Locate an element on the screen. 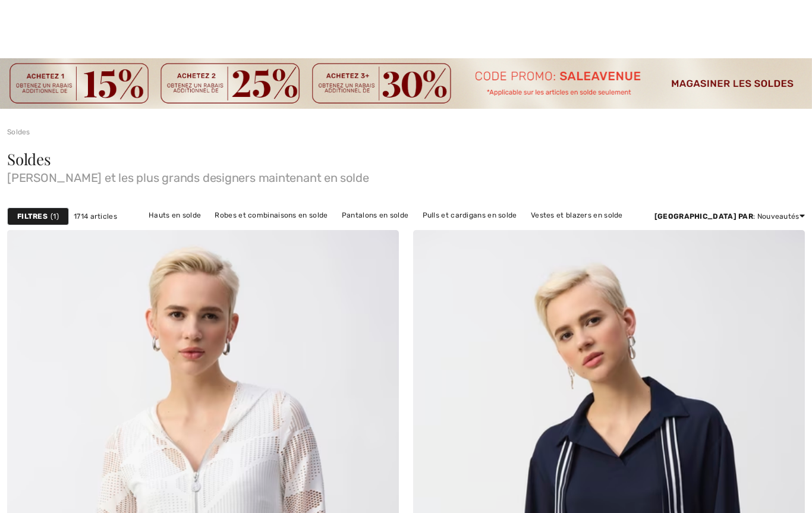 Image resolution: width=812 pixels, height=513 pixels. span: Soldes is located at coordinates (29, 159).